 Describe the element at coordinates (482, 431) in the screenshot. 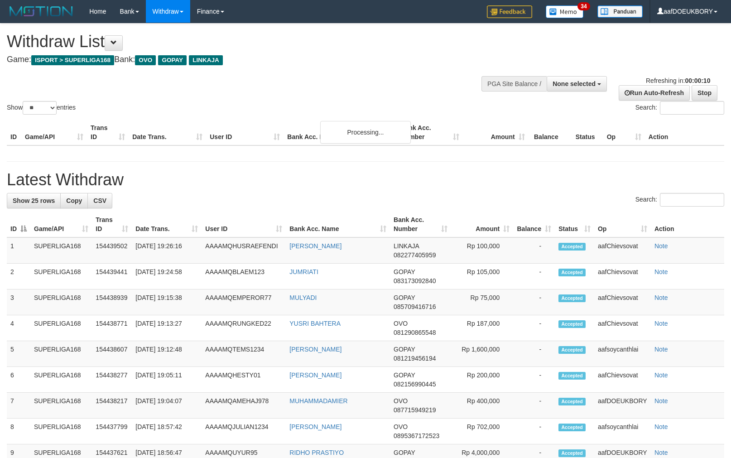

I see `td: Rp 702,000` at that location.